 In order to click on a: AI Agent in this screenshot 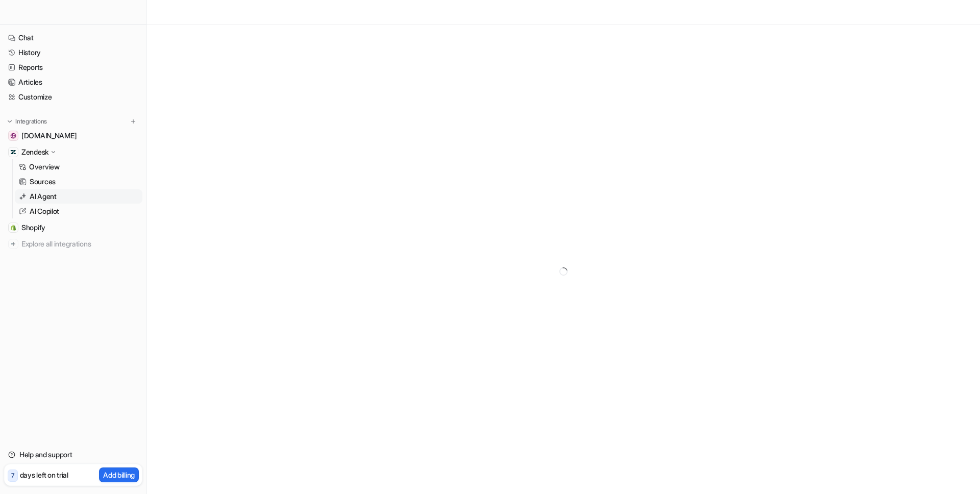, I will do `click(78, 197)`.